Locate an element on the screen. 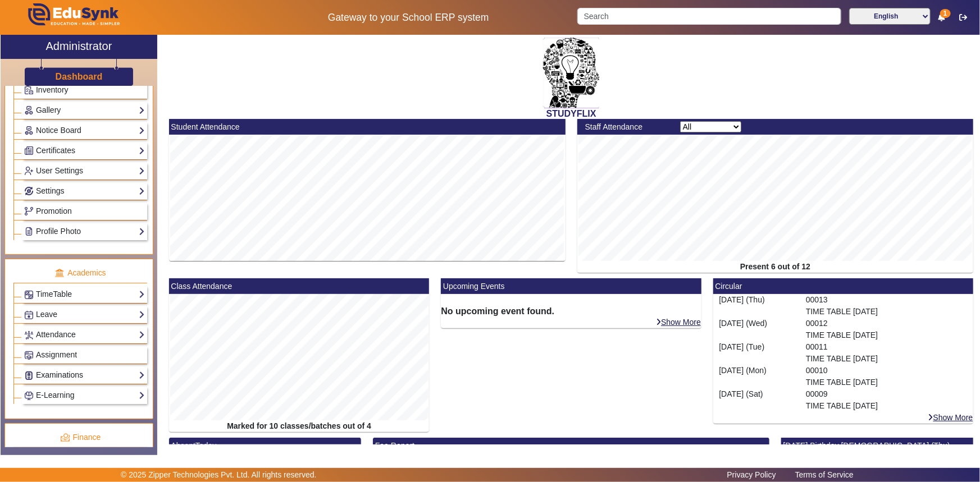 Image resolution: width=980 pixels, height=482 pixels. p: © 2025 Zipper Technologies Pvt. Ltd. All rights reserved. is located at coordinates (219, 475).